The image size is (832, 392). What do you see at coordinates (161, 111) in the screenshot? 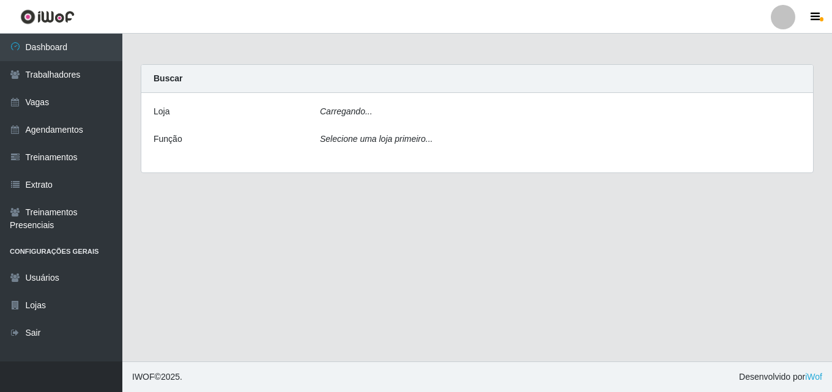
I see `label: Loja` at bounding box center [161, 111].